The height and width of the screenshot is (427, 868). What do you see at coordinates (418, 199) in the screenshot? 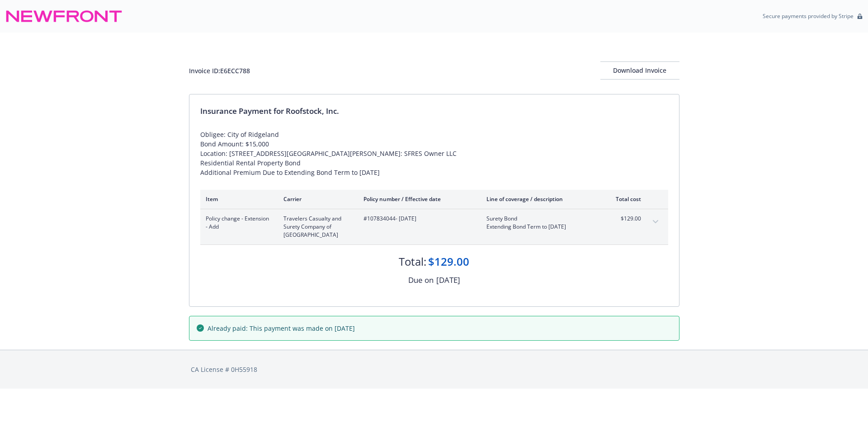
I see `div: Policy number / Effective date` at bounding box center [418, 199].